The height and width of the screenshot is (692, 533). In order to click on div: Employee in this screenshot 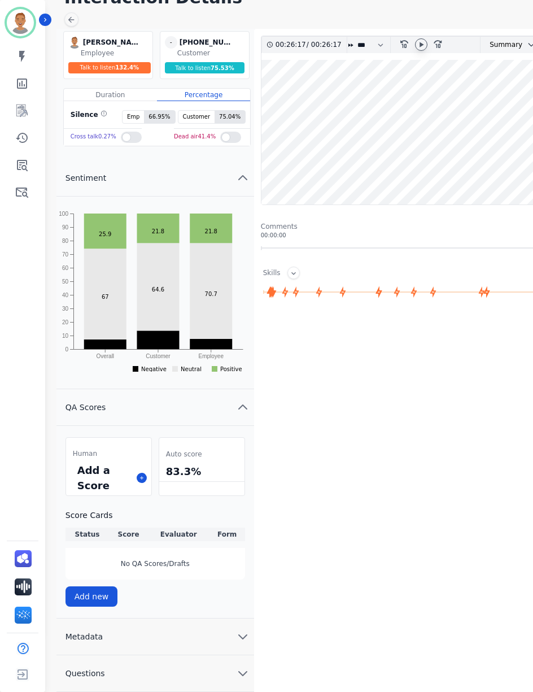, I will do `click(115, 53)`.